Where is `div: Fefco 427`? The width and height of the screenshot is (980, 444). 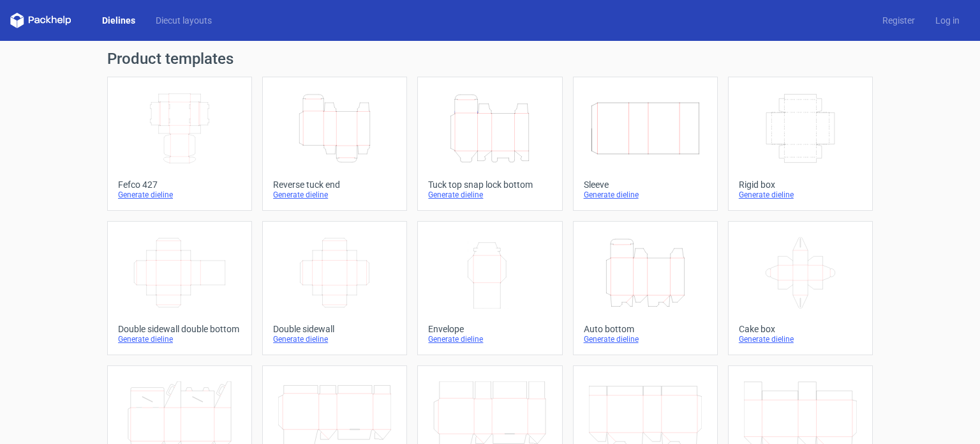
div: Fefco 427 is located at coordinates (179, 184).